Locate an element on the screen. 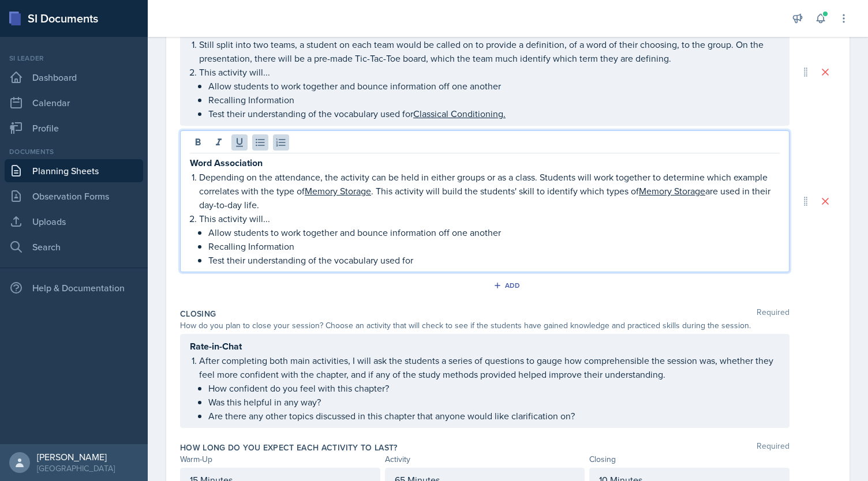 This screenshot has height=481, width=868. a: Profile is located at coordinates (74, 128).